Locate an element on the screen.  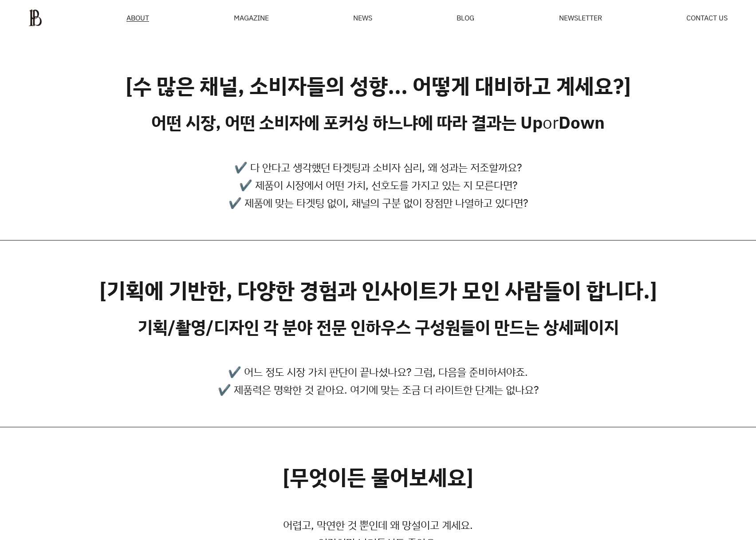
h3: 기획/촬영/디자인 각 분야 전문 인하우스 구성원들이 만드는 상세페이지 is located at coordinates (378, 327).